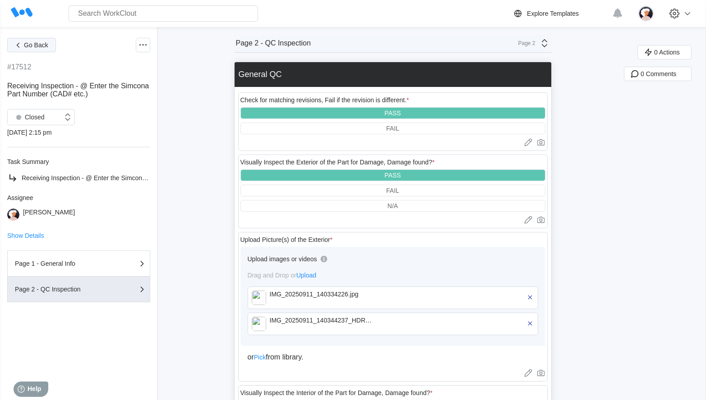 The width and height of the screenshot is (706, 400). I want to click on div: IMG_20250911_140334226.jpg, so click(321, 294).